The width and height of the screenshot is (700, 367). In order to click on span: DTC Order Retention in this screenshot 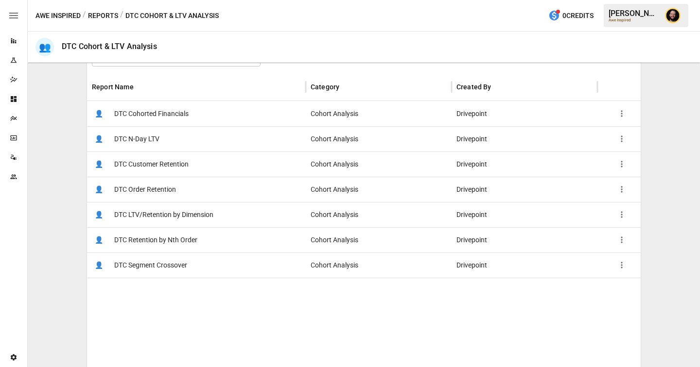, I will do `click(145, 189)`.